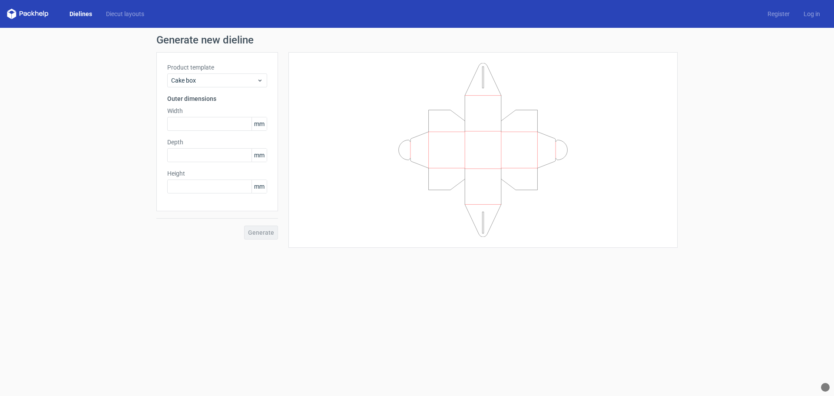  Describe the element at coordinates (825, 387) in the screenshot. I see `div: What Font?` at that location.